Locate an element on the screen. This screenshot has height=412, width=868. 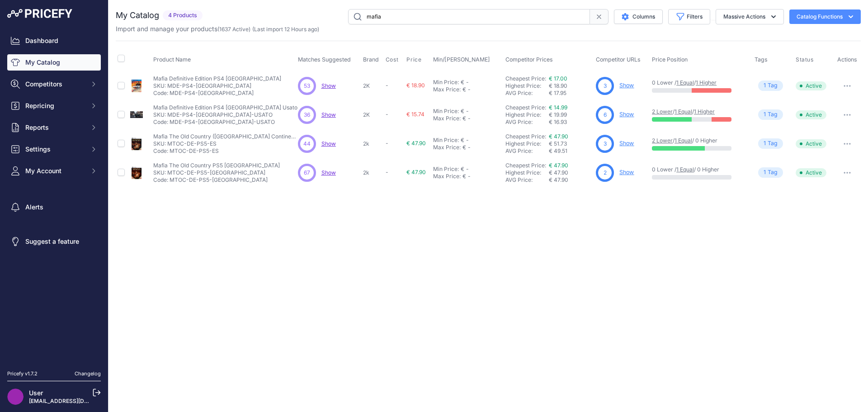
span: Actions is located at coordinates (848, 59).